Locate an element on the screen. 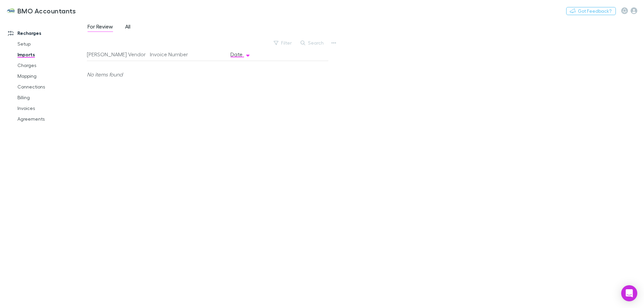  a: Invoices is located at coordinates (51, 108).